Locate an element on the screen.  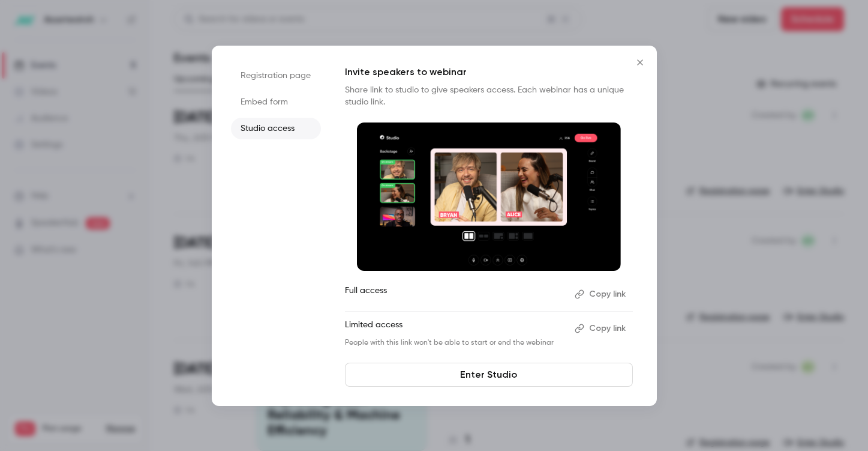
li: Embed form is located at coordinates (276, 102).